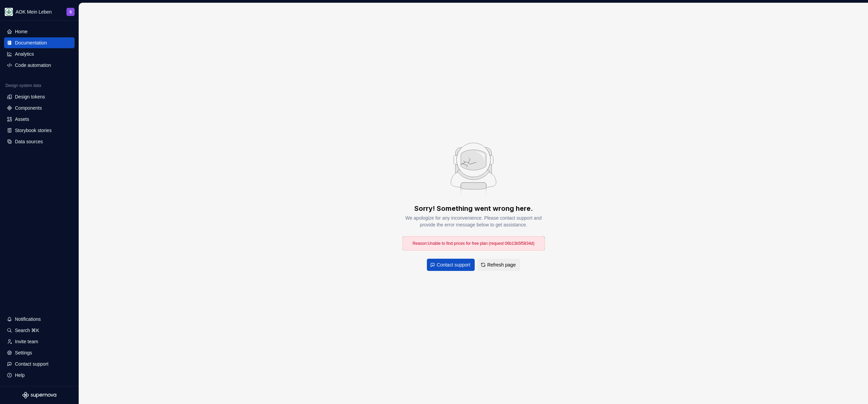 The image size is (868, 404). I want to click on div: Code automation, so click(33, 65).